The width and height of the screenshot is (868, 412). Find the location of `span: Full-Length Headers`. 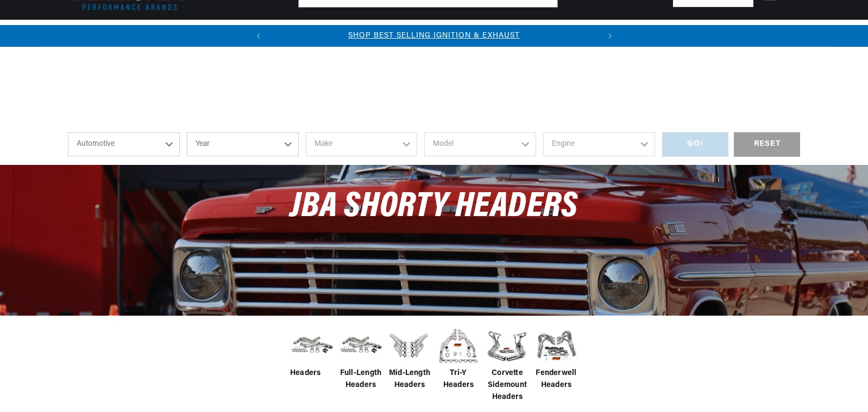

span: Full-Length Headers is located at coordinates (360, 379).